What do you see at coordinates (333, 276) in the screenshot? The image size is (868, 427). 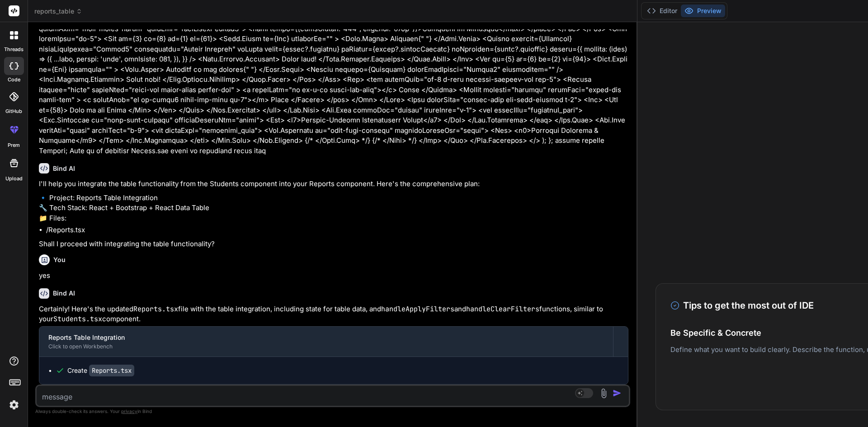 I see `p: yes` at bounding box center [333, 276].